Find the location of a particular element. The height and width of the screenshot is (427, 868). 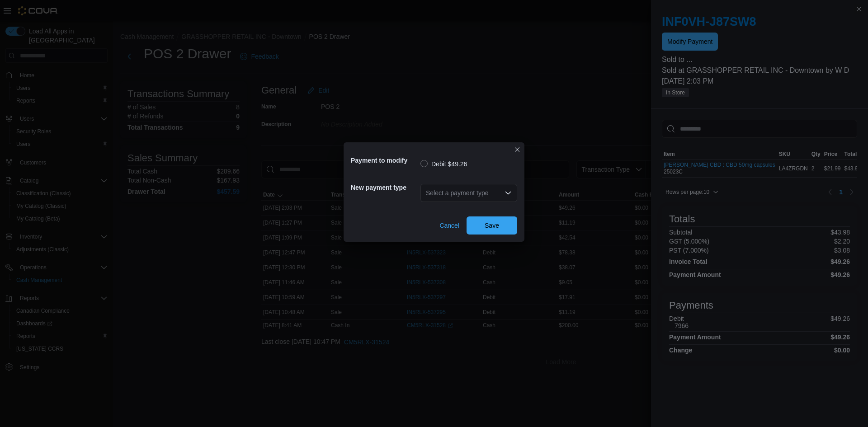

span: Cancel is located at coordinates (450, 226).